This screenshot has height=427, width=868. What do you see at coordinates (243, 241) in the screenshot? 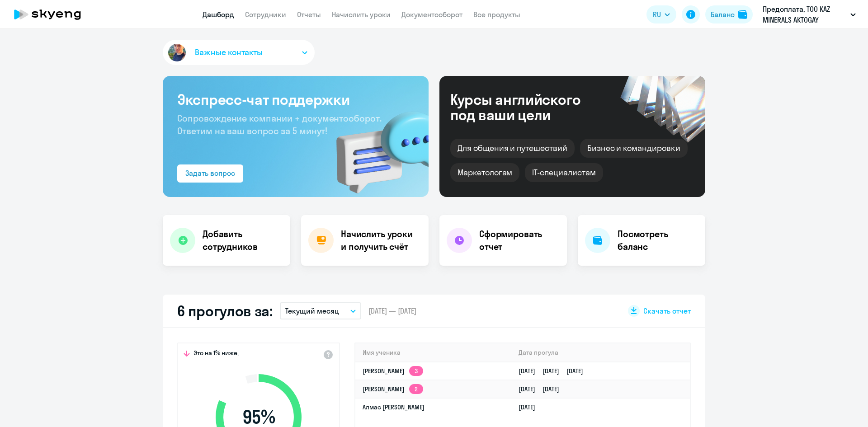
I see `h4: Добавить сотрудников` at bounding box center [243, 241].